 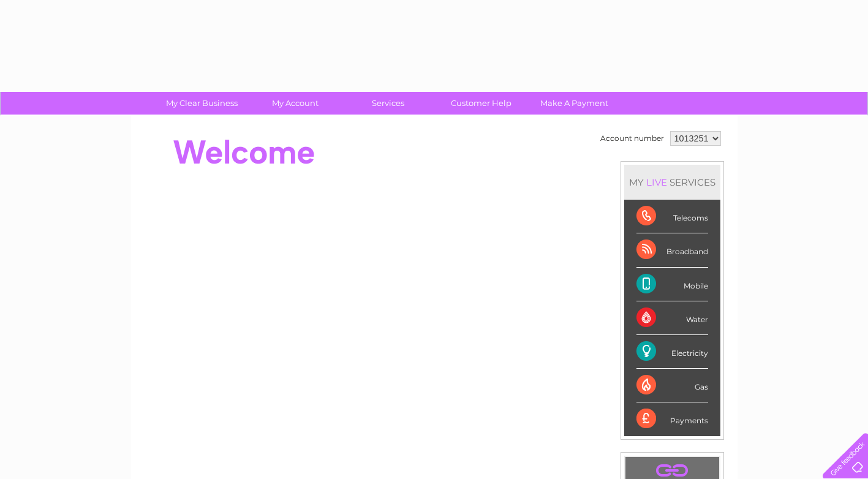 What do you see at coordinates (633, 138) in the screenshot?
I see `td: Account number` at bounding box center [633, 138].